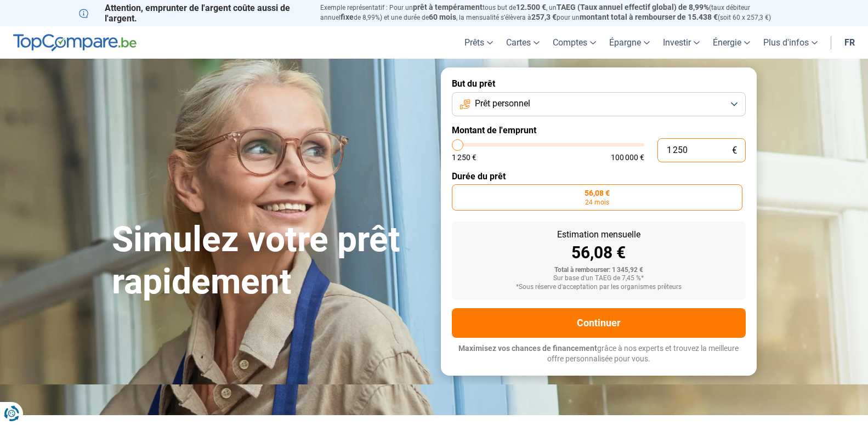 This screenshot has height=425, width=868. What do you see at coordinates (544, 17) in the screenshot?
I see `span: 257,3 €` at bounding box center [544, 17].